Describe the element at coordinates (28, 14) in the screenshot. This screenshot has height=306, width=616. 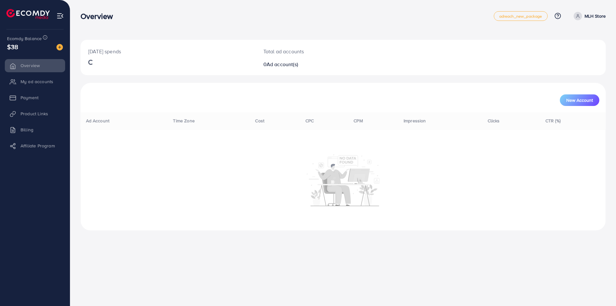
I see `img: logo` at that location.